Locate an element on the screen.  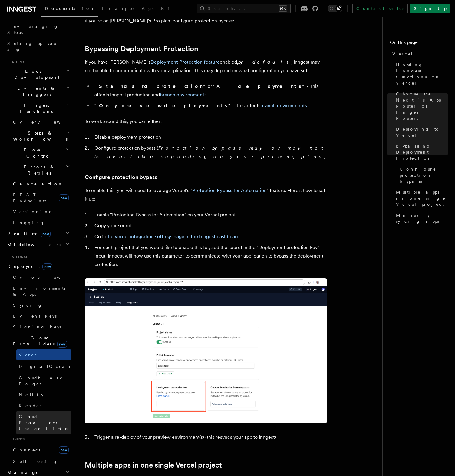
button: Local Development is located at coordinates (38, 74).